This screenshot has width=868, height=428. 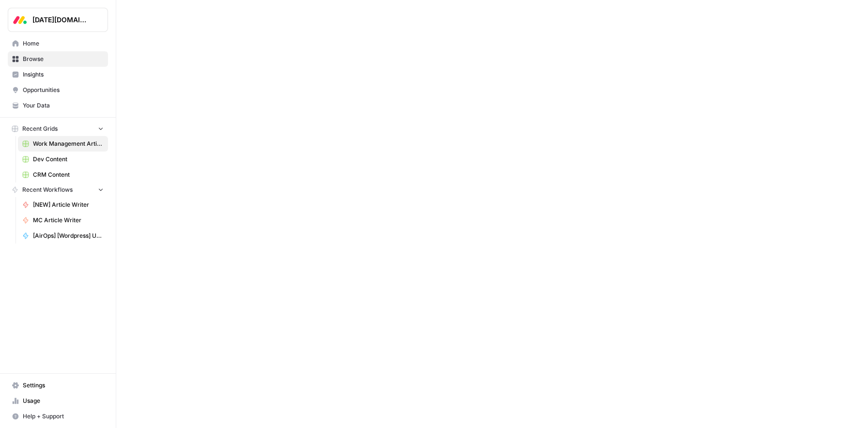 What do you see at coordinates (48, 190) in the screenshot?
I see `span: Recent Workflows` at bounding box center [48, 190].